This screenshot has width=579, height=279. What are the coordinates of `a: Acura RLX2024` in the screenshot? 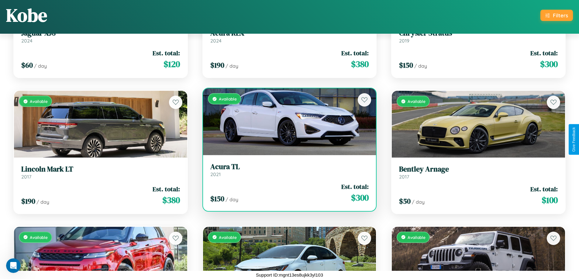 It's located at (290, 36).